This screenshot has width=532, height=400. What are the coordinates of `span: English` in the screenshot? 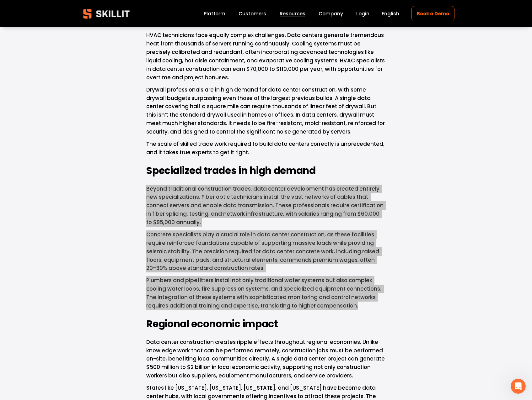 It's located at (391, 13).